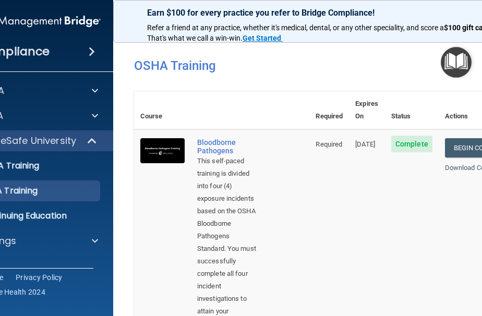  What do you see at coordinates (411, 110) in the screenshot?
I see `th: Status` at bounding box center [411, 110].